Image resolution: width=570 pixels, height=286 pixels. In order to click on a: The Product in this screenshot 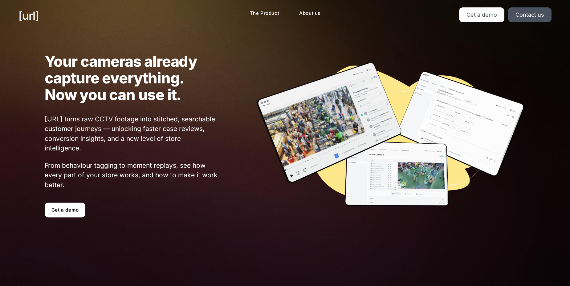, I will do `click(265, 13)`.